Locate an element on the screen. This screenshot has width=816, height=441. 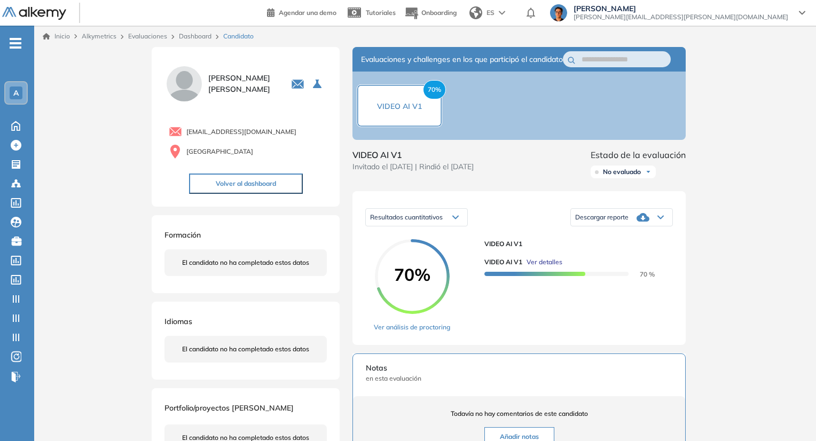
a: Ver análisis de proctoring is located at coordinates (412, 328).